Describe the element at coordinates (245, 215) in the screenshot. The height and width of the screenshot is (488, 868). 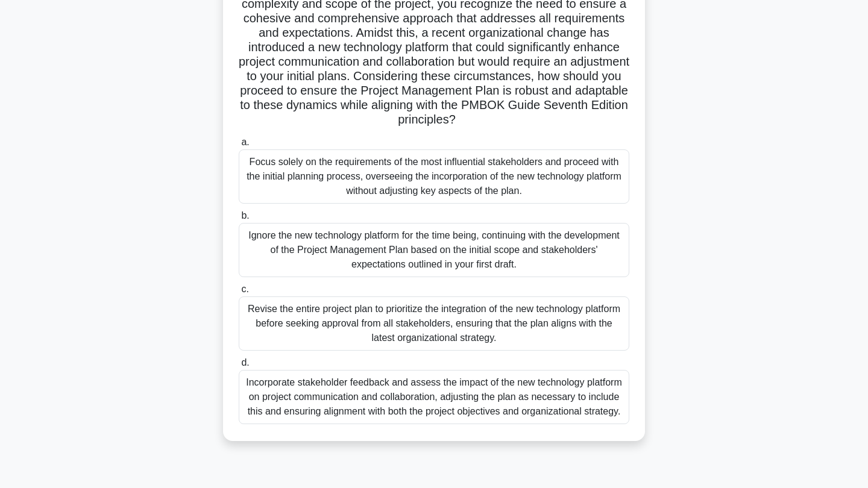
I see `span: b.` at that location.